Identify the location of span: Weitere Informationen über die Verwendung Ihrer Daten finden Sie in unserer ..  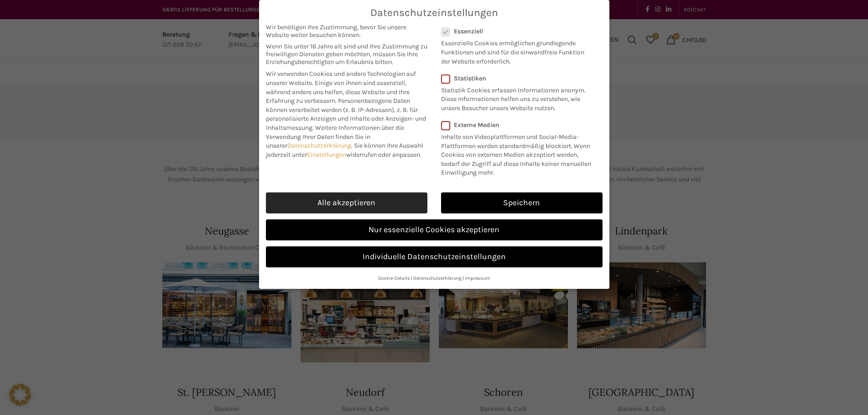
(334, 136).